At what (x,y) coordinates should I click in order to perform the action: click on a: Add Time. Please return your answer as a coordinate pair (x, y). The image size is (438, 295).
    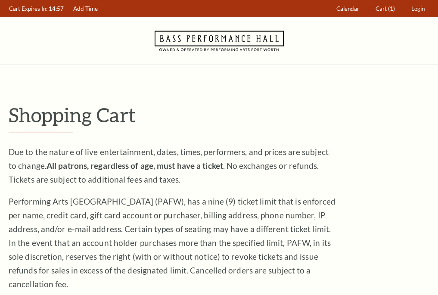
    Looking at the image, I should click on (86, 9).